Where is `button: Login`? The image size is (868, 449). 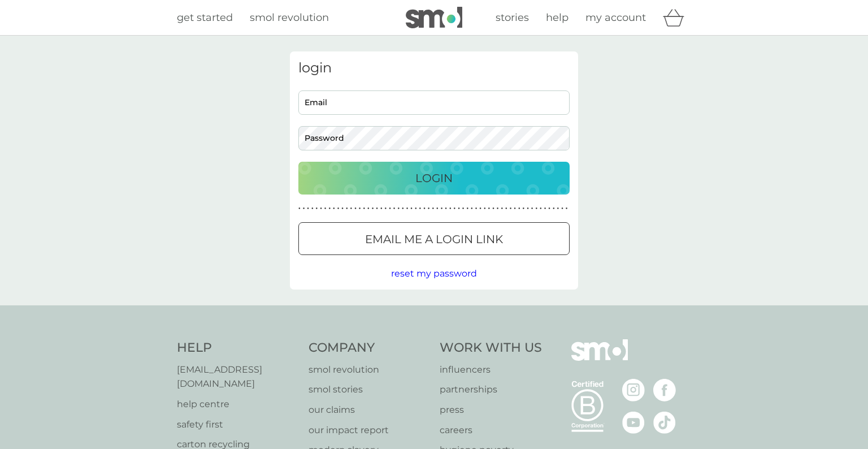
button: Login is located at coordinates (434, 178).